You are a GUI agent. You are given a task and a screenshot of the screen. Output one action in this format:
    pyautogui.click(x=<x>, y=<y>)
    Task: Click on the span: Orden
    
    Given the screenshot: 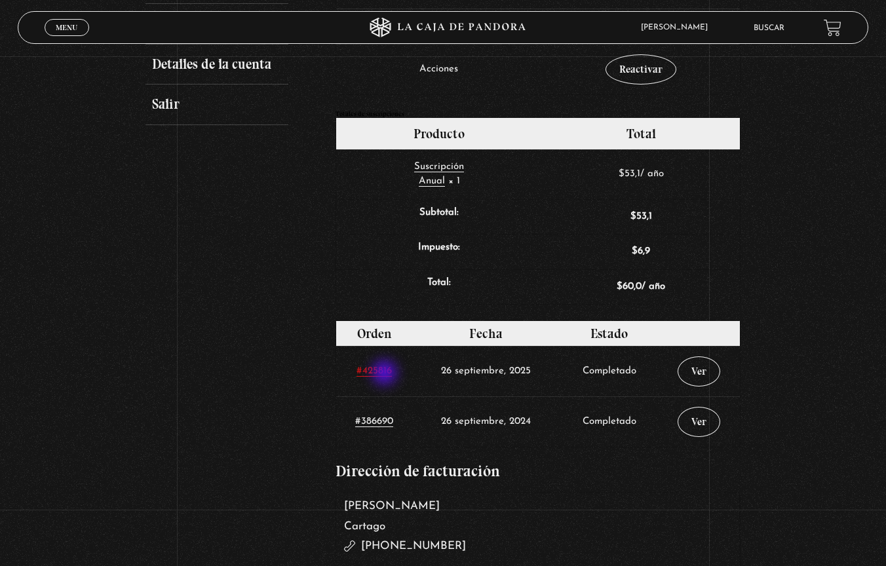 What is the action you would take?
    pyautogui.click(x=374, y=334)
    